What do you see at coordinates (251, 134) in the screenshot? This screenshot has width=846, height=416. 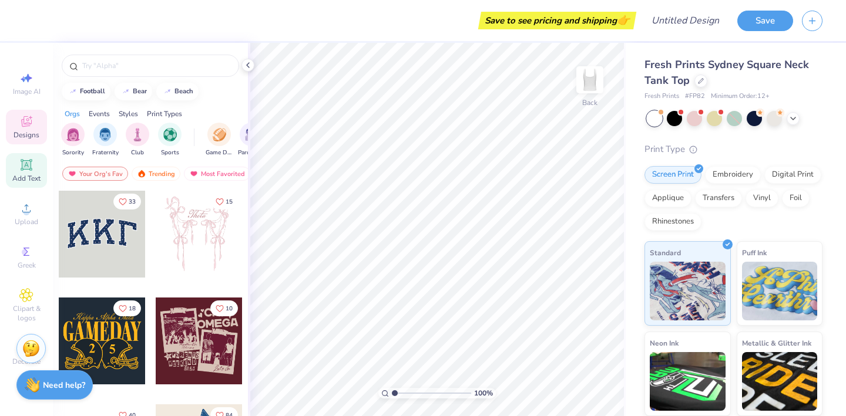 I see `img: Parent's Weekend Image` at bounding box center [251, 134].